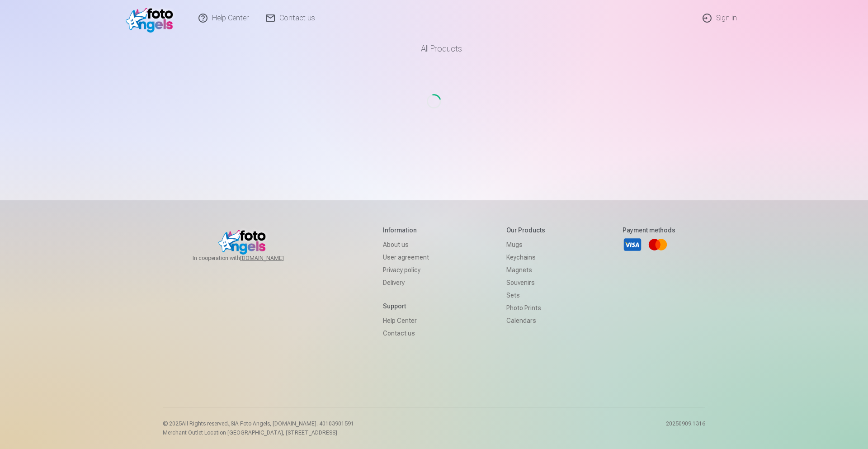 The width and height of the screenshot is (868, 449). Describe the element at coordinates (526, 308) in the screenshot. I see `a: Photo prints` at that location.